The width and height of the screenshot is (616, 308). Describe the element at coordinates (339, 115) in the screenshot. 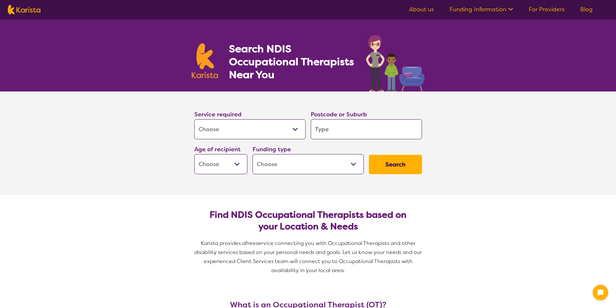

I see `label: Postcode or Suburb` at that location.